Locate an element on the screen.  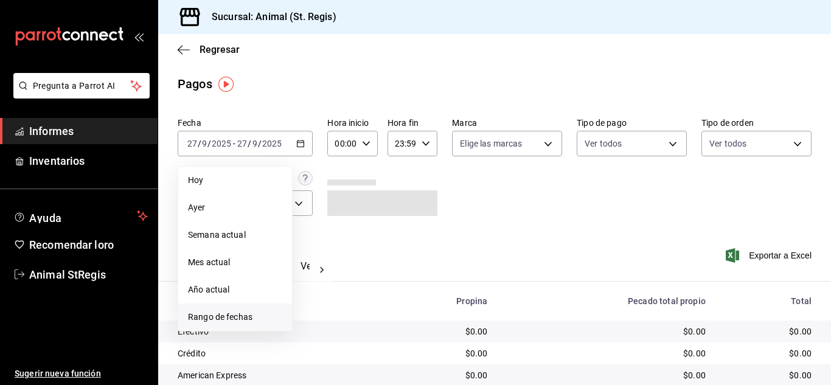
font: Ayuda is located at coordinates (46, 218).